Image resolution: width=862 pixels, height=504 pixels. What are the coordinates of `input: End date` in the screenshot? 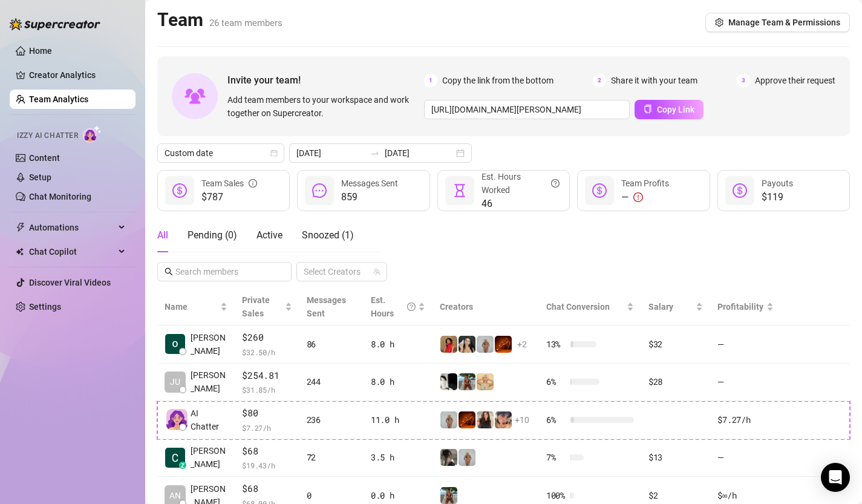 It's located at (419, 153).